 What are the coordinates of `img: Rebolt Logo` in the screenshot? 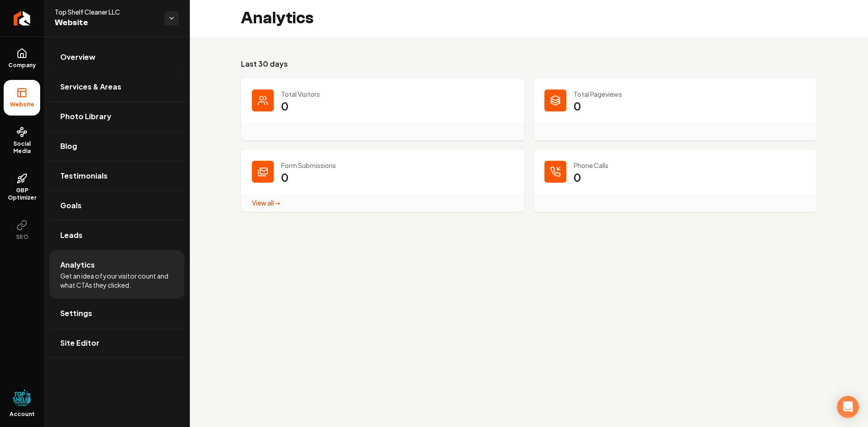 It's located at (22, 19).